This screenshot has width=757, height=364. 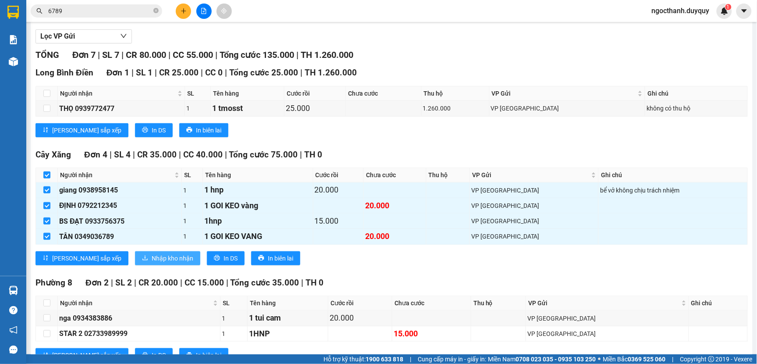 I want to click on div: THIỆN, so click(x=120, y=34).